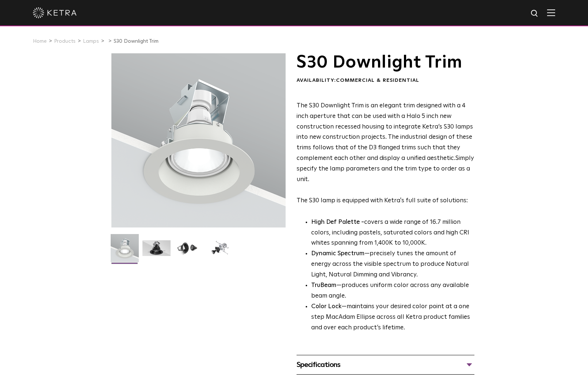  What do you see at coordinates (324, 285) in the screenshot?
I see `strong: TruBeam` at bounding box center [324, 285].